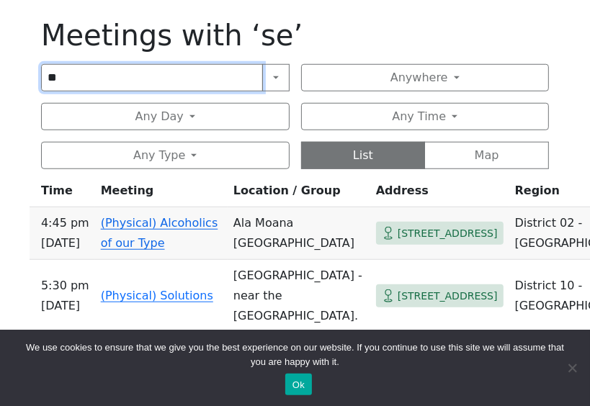 The height and width of the screenshot is (406, 590). Describe the element at coordinates (425, 117) in the screenshot. I see `button: Any Time` at that location.